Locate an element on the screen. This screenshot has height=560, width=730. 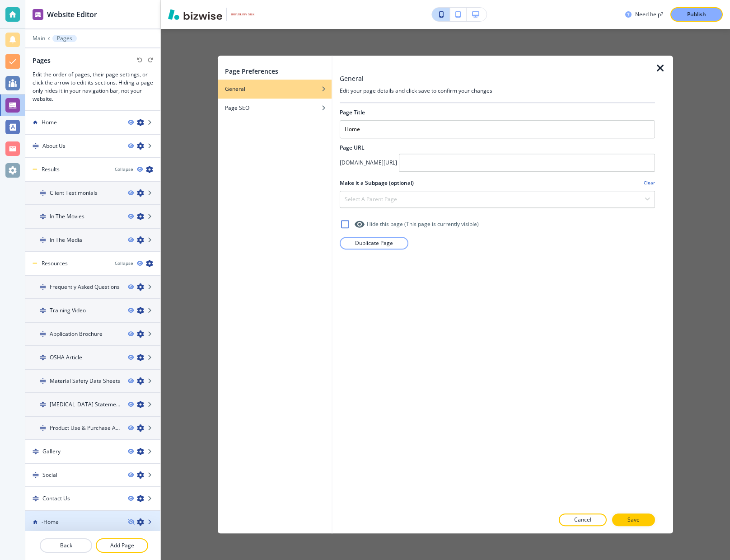
button: General is located at coordinates (274, 89).